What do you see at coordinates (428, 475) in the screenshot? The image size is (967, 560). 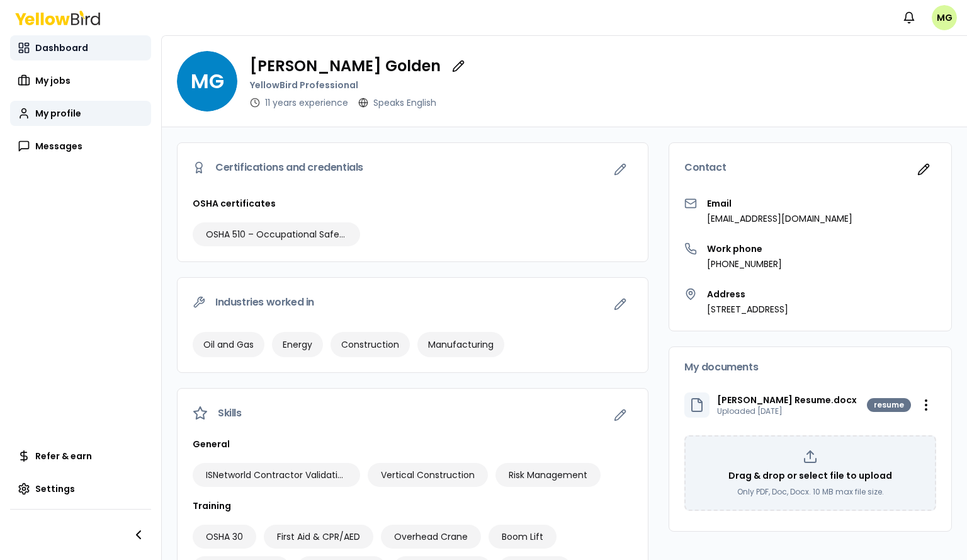 I see `span: Vertical Construction` at bounding box center [428, 475].